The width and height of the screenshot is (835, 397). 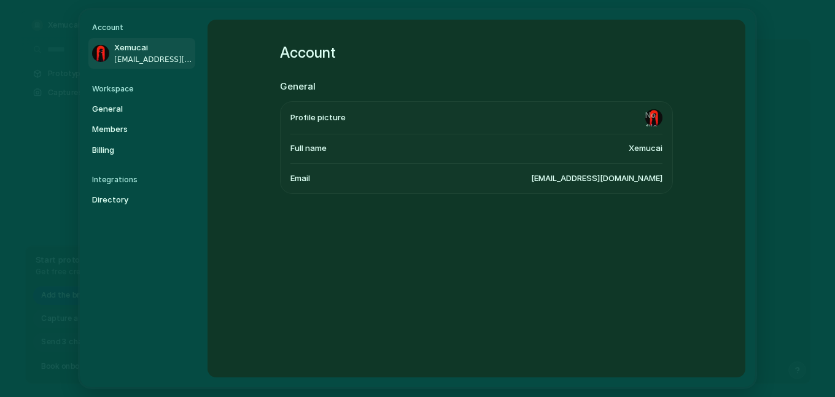 What do you see at coordinates (318, 118) in the screenshot?
I see `span: Profile picture` at bounding box center [318, 118].